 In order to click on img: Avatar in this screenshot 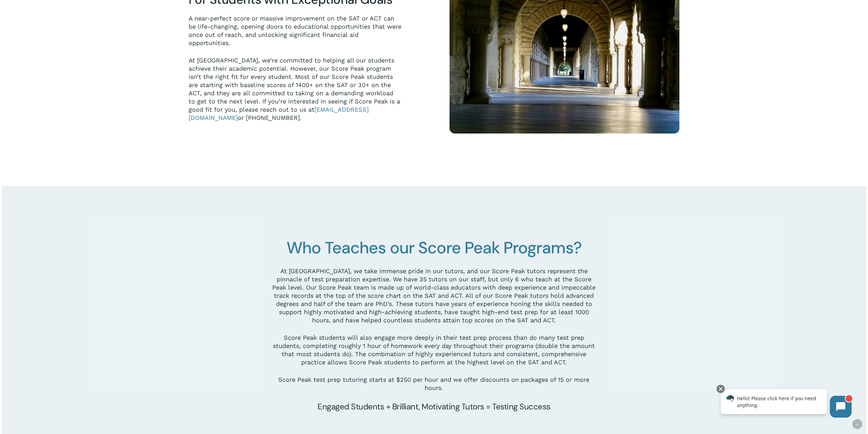, I will do `click(17, 15)`.